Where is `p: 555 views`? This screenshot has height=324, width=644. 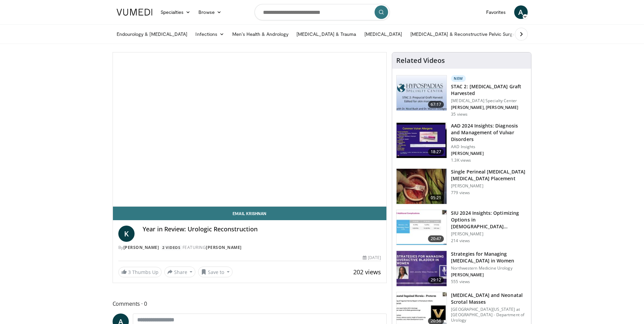
p: 555 views is located at coordinates (460, 282).